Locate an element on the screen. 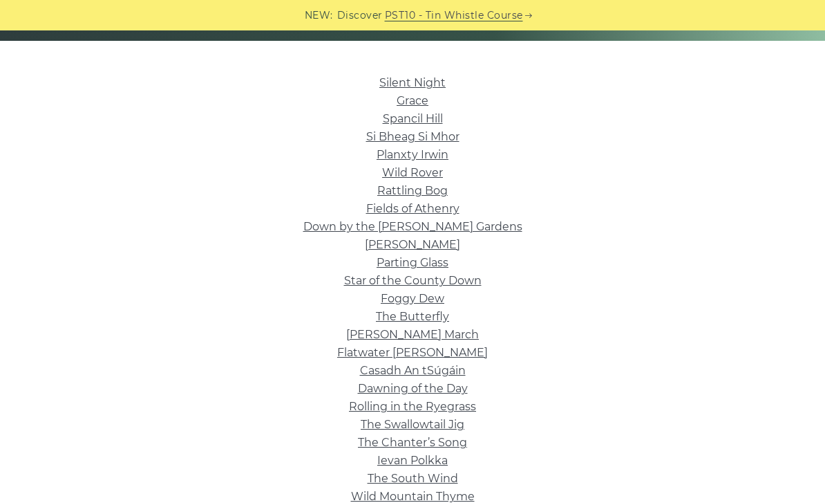 This screenshot has width=825, height=503. a: Ievan Polkka is located at coordinates (413, 460).